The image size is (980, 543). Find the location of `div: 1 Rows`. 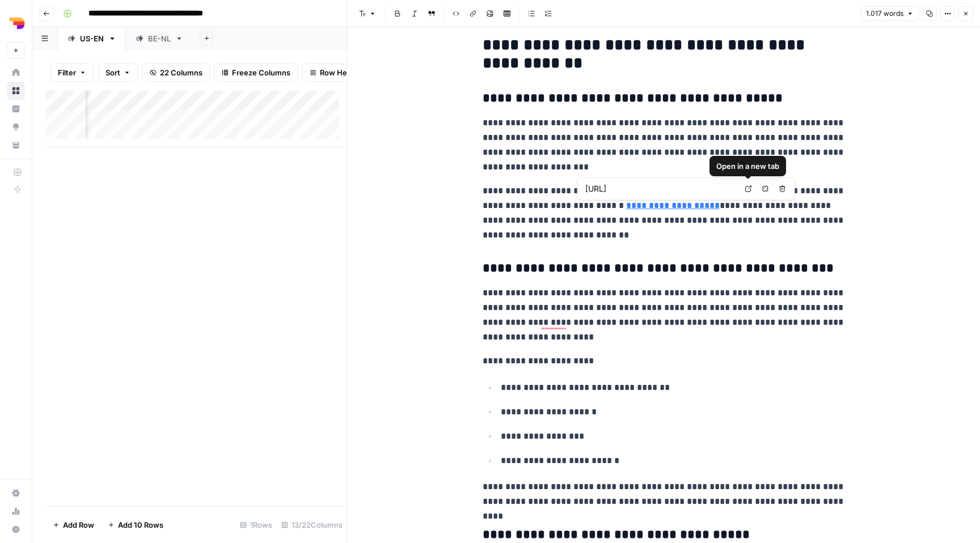

div: 1 Rows is located at coordinates (256, 525).